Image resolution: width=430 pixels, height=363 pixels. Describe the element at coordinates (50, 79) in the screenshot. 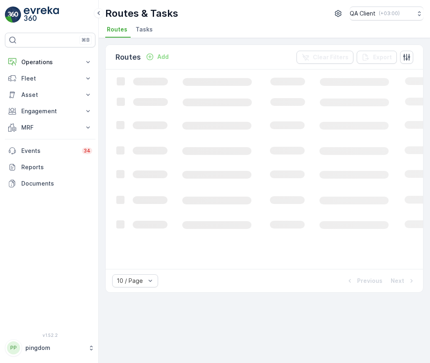

I see `button: Fleet` at that location.